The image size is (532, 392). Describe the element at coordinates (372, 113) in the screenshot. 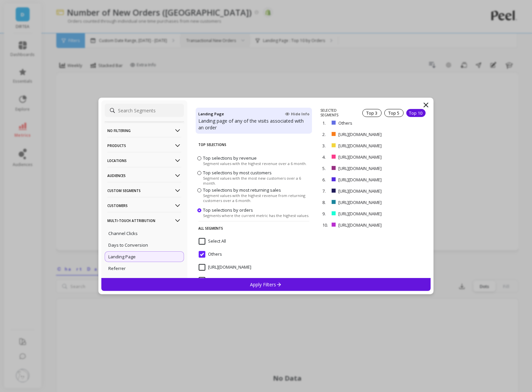

I see `div: Top 3` at that location.